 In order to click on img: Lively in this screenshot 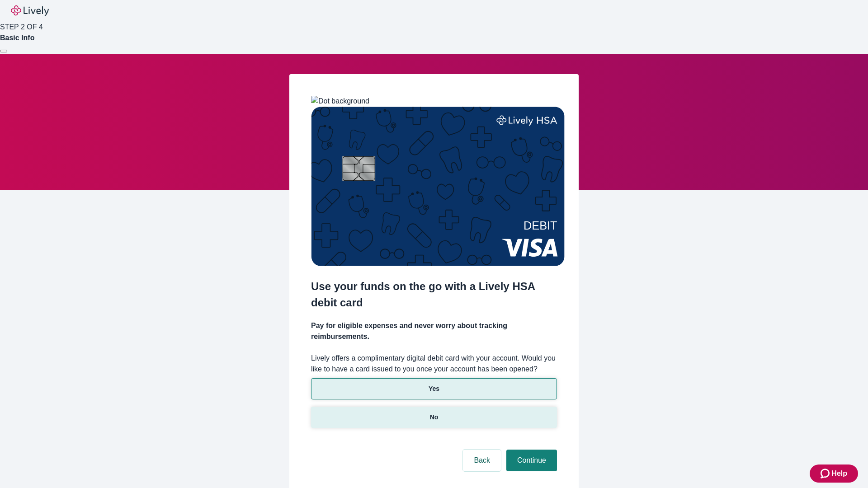, I will do `click(30, 11)`.